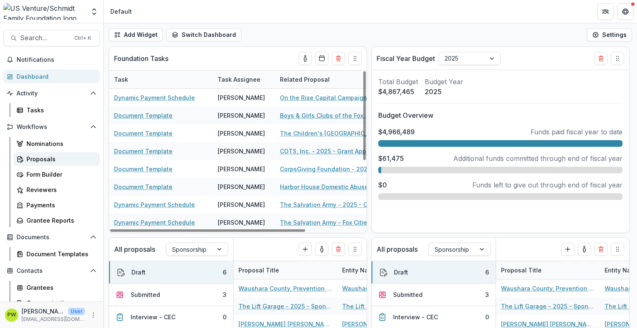 The image size is (637, 328). What do you see at coordinates (56, 287) in the screenshot?
I see `a: Grantees` at bounding box center [56, 287].